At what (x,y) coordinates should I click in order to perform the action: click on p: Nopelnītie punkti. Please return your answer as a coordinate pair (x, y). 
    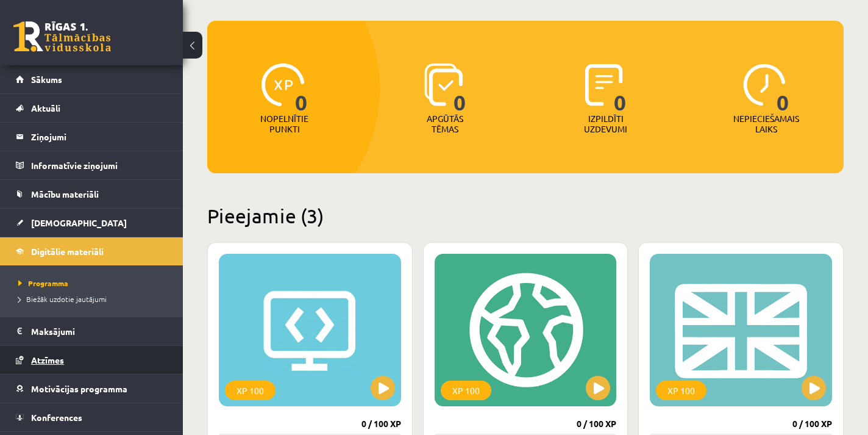
    Looking at the image, I should click on (284, 124).